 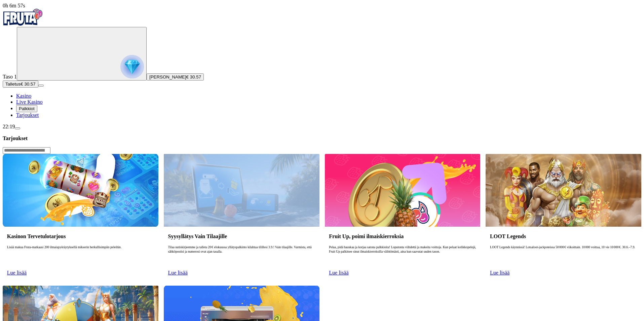 I want to click on button: Talletusplus icon€ 30.57, so click(x=20, y=84).